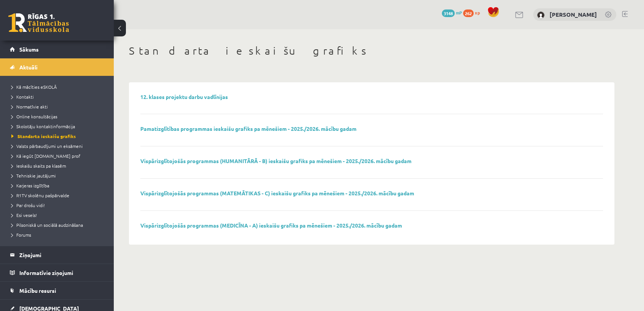 Image resolution: width=644 pixels, height=311 pixels. I want to click on span: R1TV skolēnu pašpārvalde, so click(40, 195).